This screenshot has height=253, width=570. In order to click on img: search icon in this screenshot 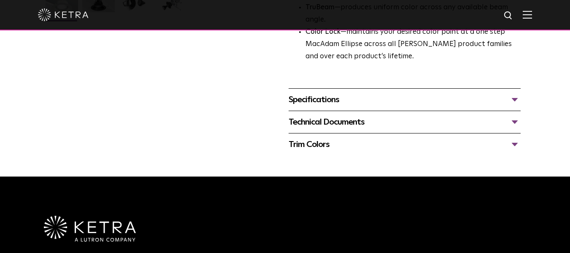, I will do `click(508, 16)`.